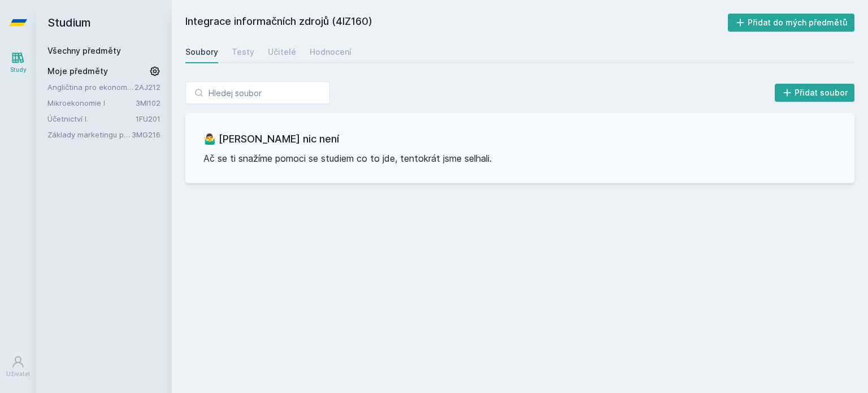 Image resolution: width=868 pixels, height=393 pixels. I want to click on a: Mikroekonomie I, so click(92, 103).